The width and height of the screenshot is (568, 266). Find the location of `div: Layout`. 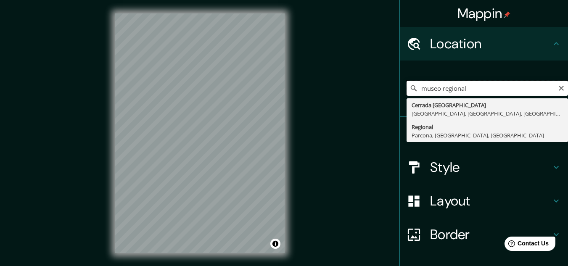

div: Layout is located at coordinates (484, 201).